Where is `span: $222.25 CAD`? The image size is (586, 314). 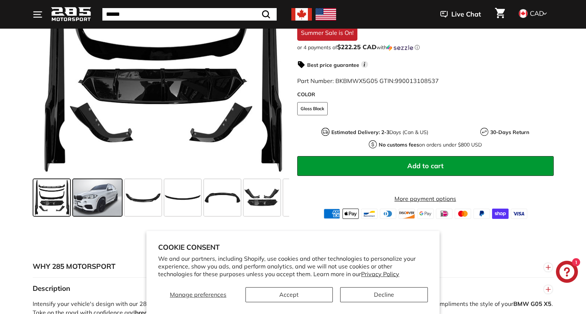
span: $222.25 CAD is located at coordinates (356, 47).